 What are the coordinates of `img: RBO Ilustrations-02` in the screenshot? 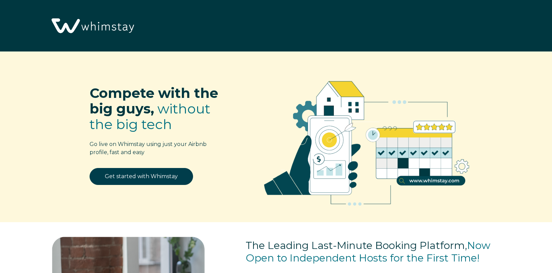 It's located at (367, 140).